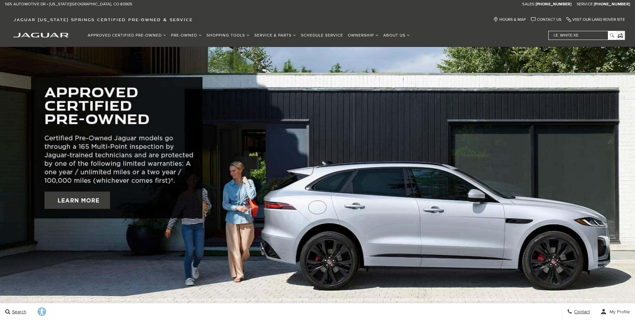  I want to click on span: Search, so click(18, 311).